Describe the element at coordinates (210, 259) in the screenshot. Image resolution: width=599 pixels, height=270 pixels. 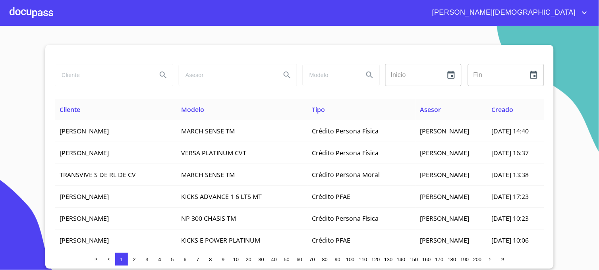
I see `span: 8` at that location.